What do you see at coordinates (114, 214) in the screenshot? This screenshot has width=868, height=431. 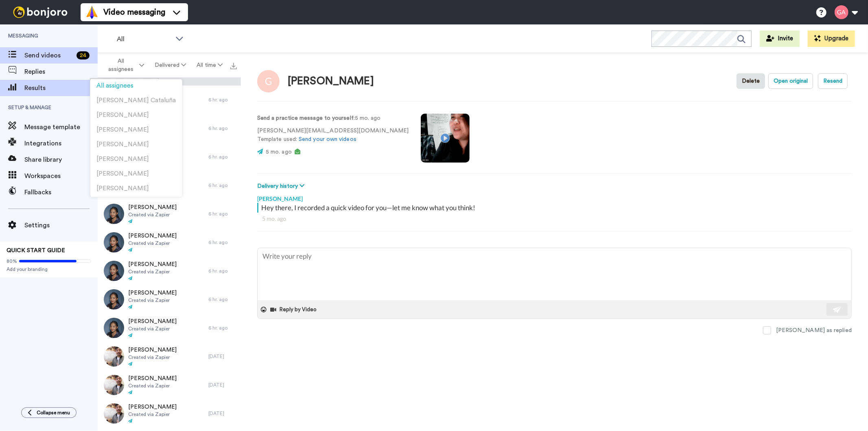 I see `img: b121d119-e940-4549-95aa-b8e0296a9aca-thumb.jpg` at bounding box center [114, 214].